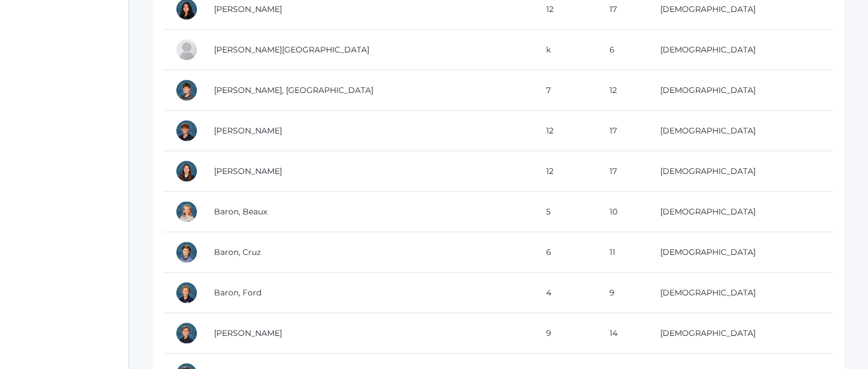 The height and width of the screenshot is (369, 868). What do you see at coordinates (566, 293) in the screenshot?
I see `td: 4` at bounding box center [566, 293].